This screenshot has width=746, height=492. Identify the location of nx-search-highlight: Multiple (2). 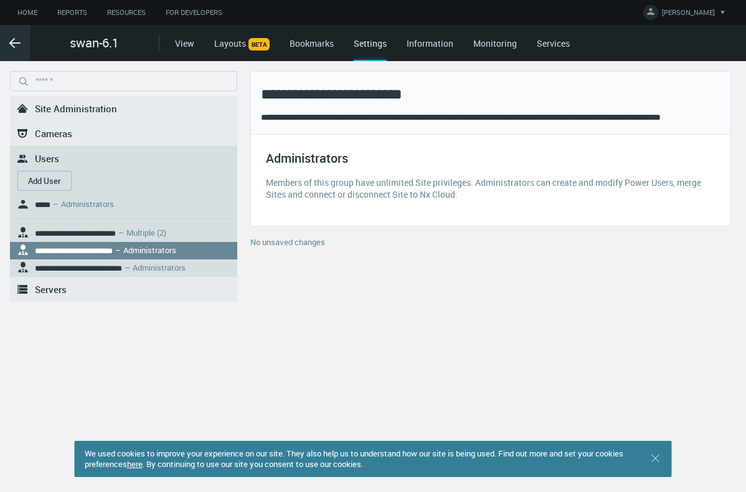
(146, 232).